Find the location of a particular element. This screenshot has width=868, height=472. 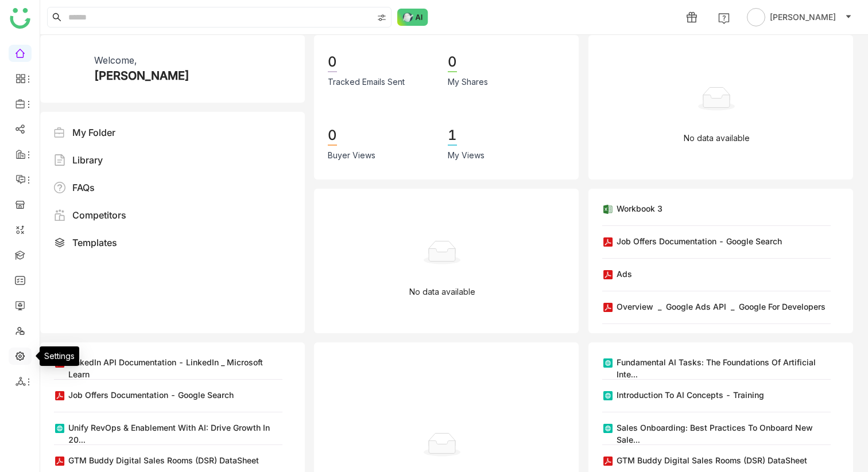

div: Buyer Views is located at coordinates (351, 155).